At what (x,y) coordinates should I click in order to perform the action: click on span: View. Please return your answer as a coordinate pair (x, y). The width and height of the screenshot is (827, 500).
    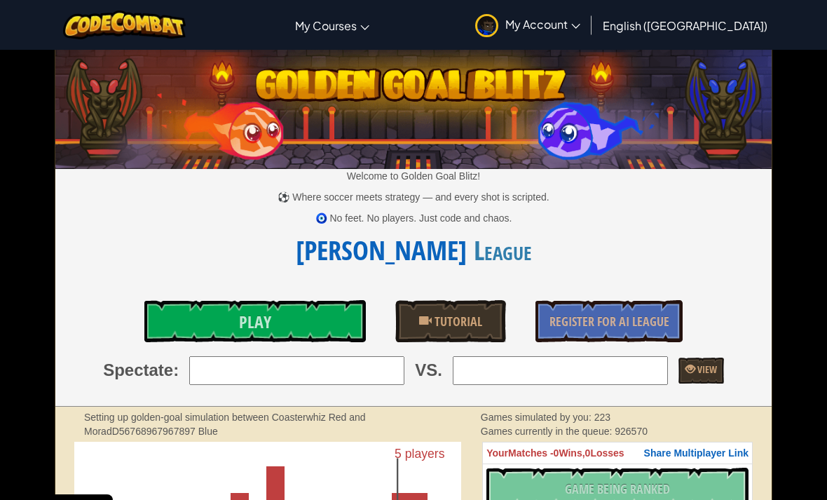
    Looking at the image, I should click on (706, 369).